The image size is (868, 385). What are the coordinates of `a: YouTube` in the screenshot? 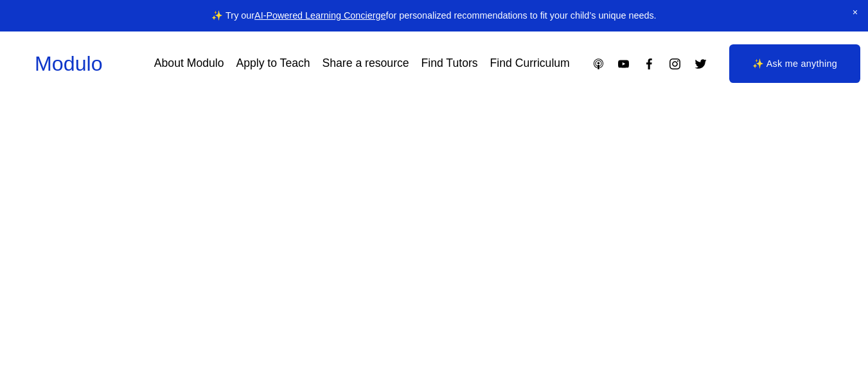 It's located at (623, 64).